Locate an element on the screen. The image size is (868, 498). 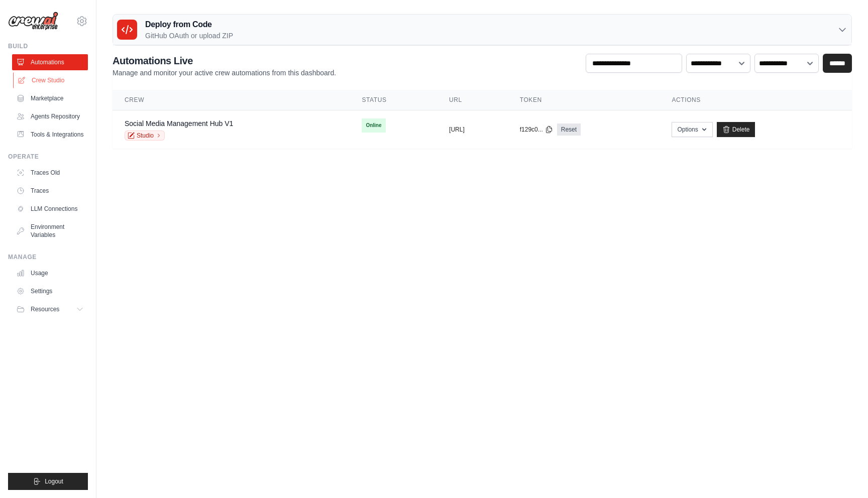
th: Actions is located at coordinates (756, 100).